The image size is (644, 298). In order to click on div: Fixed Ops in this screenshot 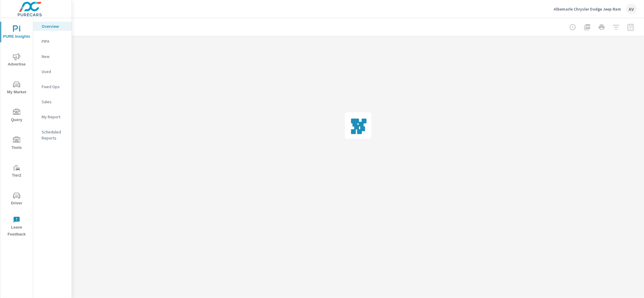, I will do `click(52, 87)`.